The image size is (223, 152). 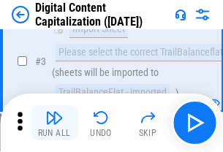 What do you see at coordinates (54, 117) in the screenshot?
I see `img: Run All` at bounding box center [54, 117].